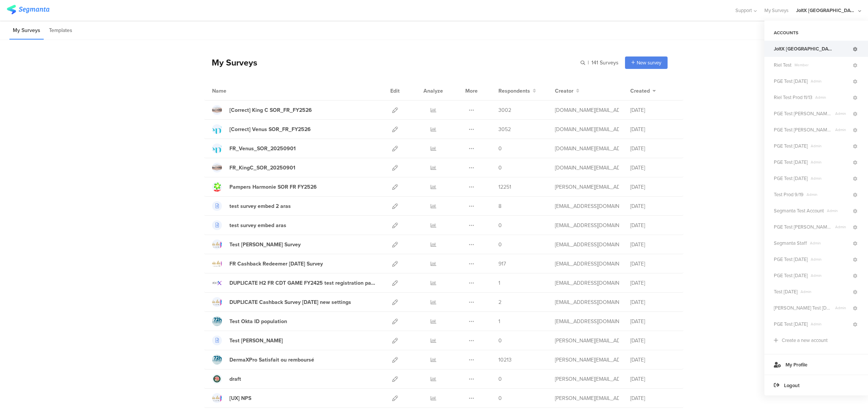 Image resolution: width=868 pixels, height=412 pixels. What do you see at coordinates (514, 91) in the screenshot?
I see `span: Respondents` at bounding box center [514, 91].